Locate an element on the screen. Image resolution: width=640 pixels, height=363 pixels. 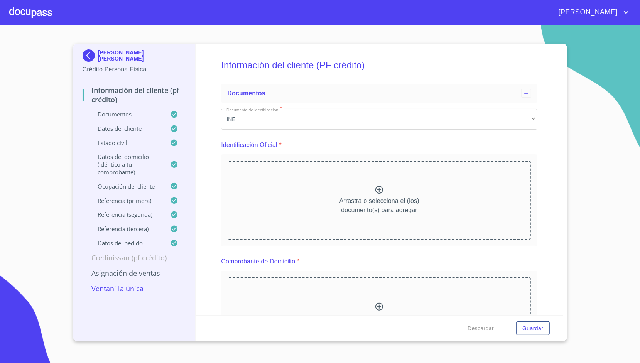
p: Crédito Persona Física is located at coordinates (134, 69).